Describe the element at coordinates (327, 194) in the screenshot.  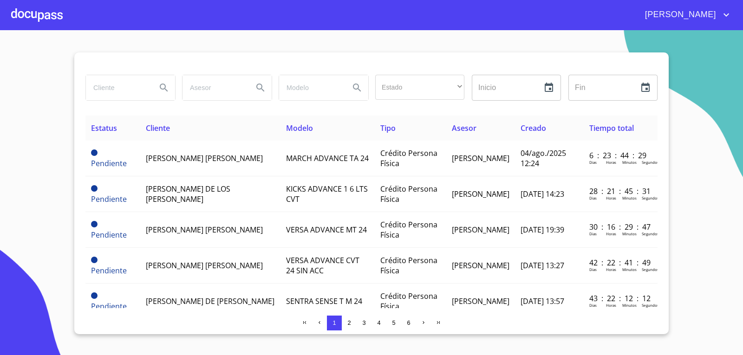
I see `span: KICKS ADVANCE 1 6 LTS CVT` at that location.